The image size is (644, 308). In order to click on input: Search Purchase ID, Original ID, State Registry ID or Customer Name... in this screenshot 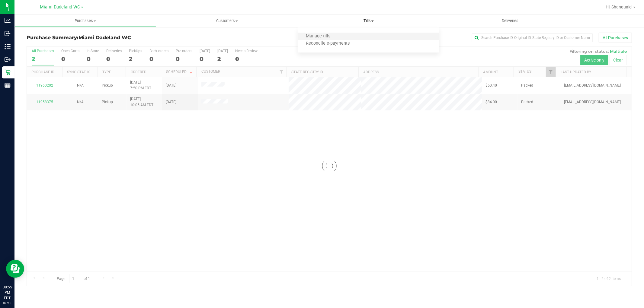, I will do `click(532, 38)`.